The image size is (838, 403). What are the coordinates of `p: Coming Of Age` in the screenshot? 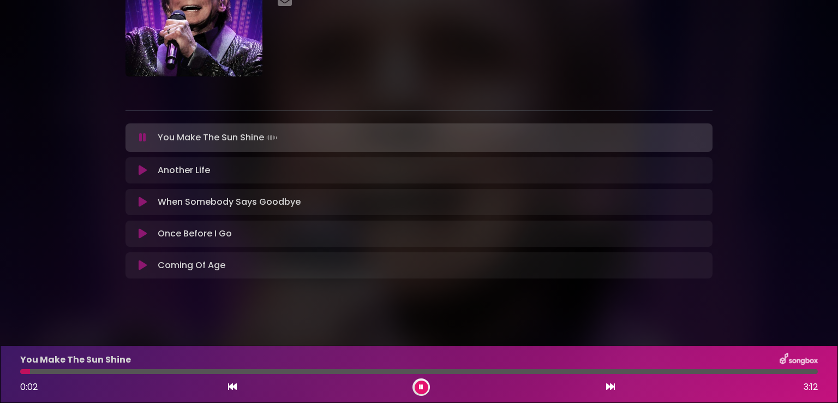 It's located at (192, 265).